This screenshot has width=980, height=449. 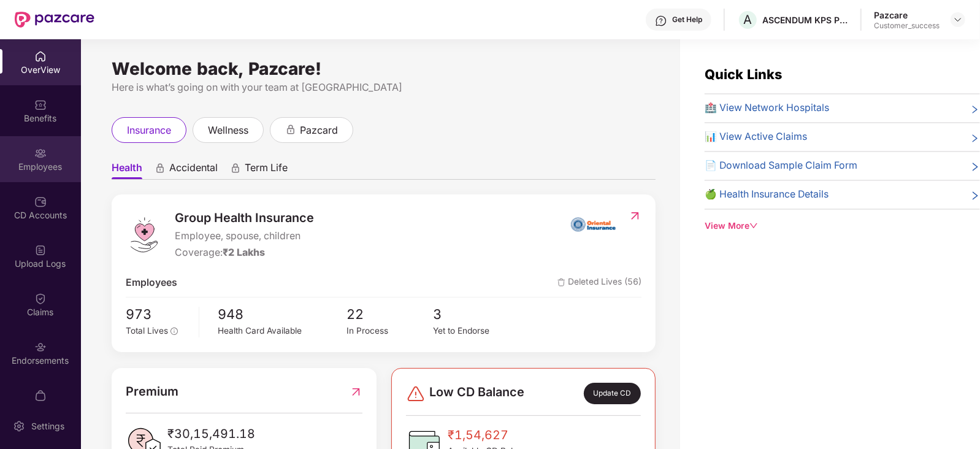 What do you see at coordinates (211, 434) in the screenshot?
I see `span: ₹30,15,491.18` at bounding box center [211, 434].